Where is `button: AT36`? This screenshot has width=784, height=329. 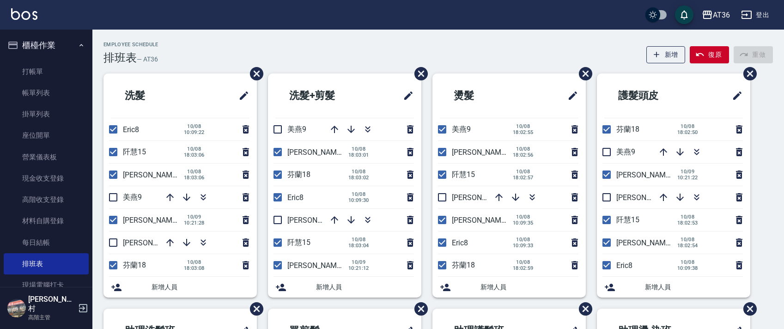
button: AT36 is located at coordinates (715, 15).